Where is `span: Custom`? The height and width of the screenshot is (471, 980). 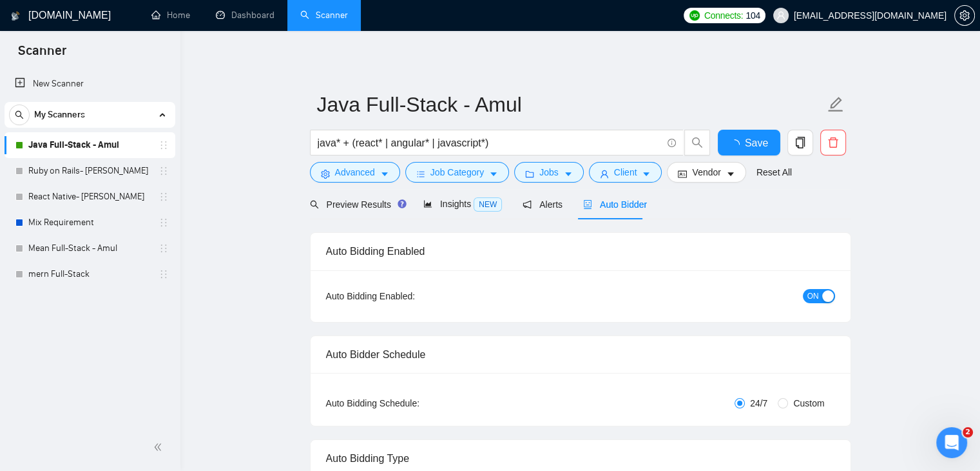
span: Custom is located at coordinates (809, 403).